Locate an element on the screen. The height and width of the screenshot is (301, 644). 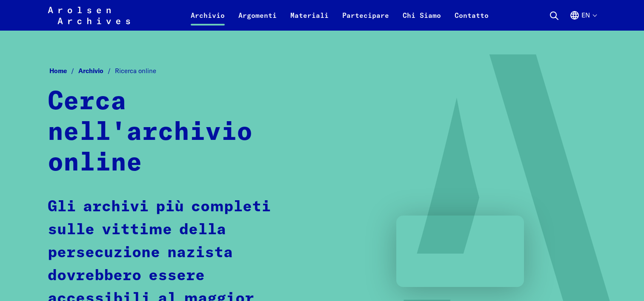
nav: Pangrattato is located at coordinates (322, 71).